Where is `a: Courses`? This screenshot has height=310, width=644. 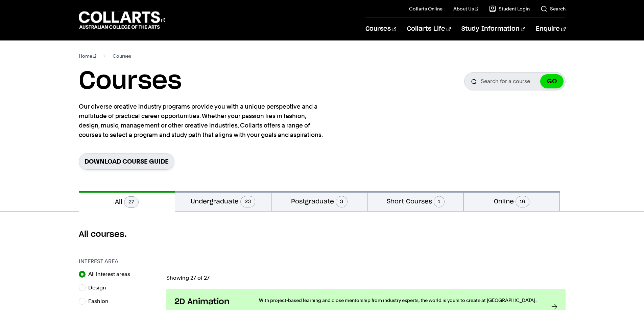
a: Courses is located at coordinates (381, 29).